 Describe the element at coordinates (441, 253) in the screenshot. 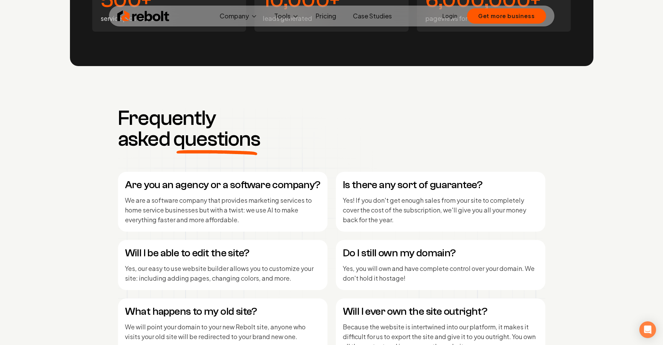

I see `h4: Do I still own my domain?` at that location.